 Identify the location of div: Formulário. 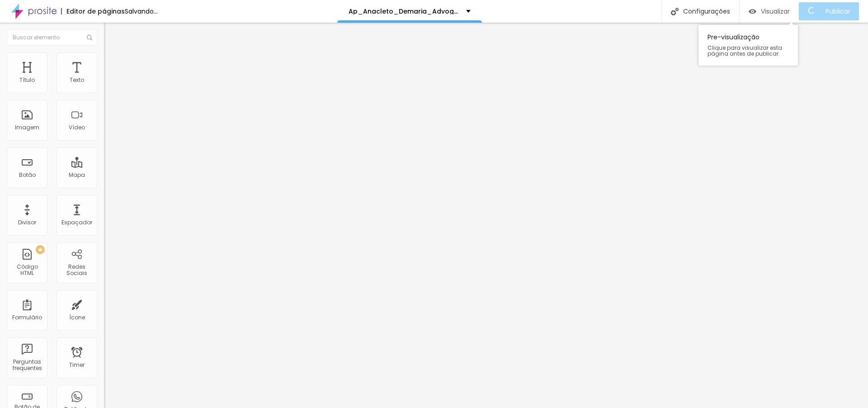
(27, 318).